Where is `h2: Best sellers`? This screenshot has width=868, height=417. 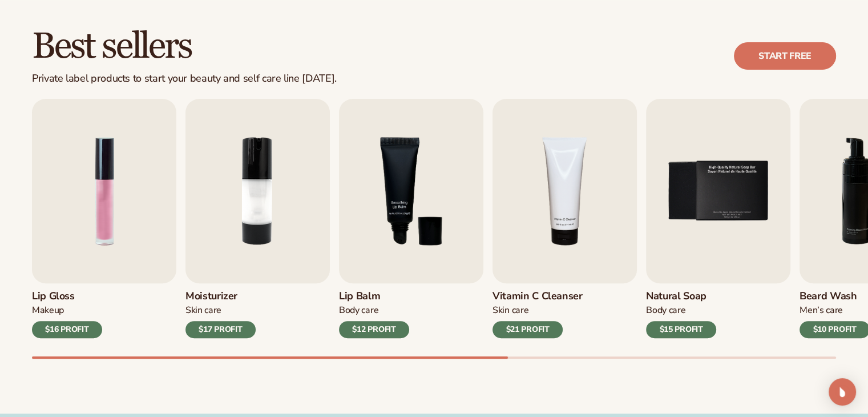 h2: Best sellers is located at coordinates (184, 47).